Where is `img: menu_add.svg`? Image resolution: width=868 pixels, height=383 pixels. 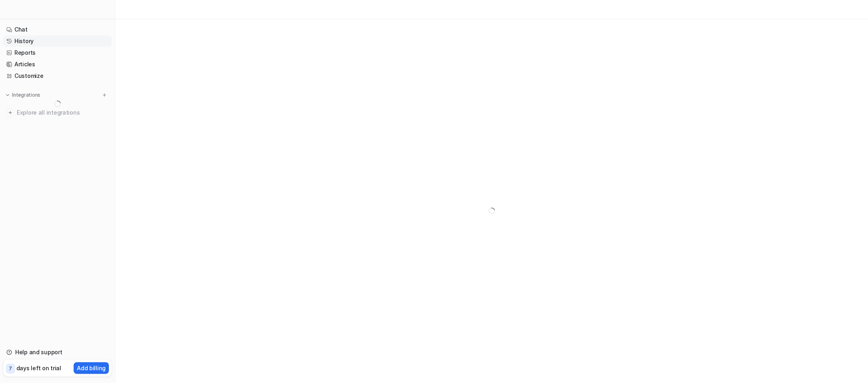 img: menu_add.svg is located at coordinates (105, 95).